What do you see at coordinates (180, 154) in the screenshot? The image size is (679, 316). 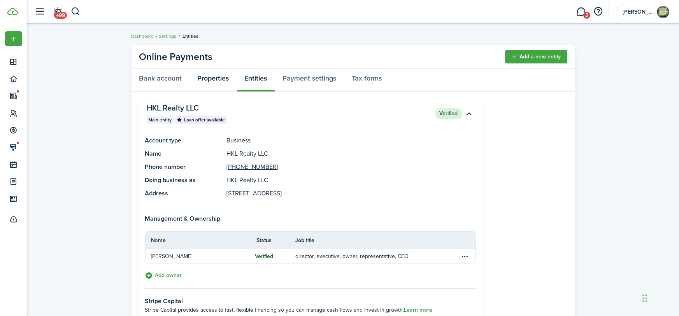 I see `panel-main-title: Name` at bounding box center [180, 154].